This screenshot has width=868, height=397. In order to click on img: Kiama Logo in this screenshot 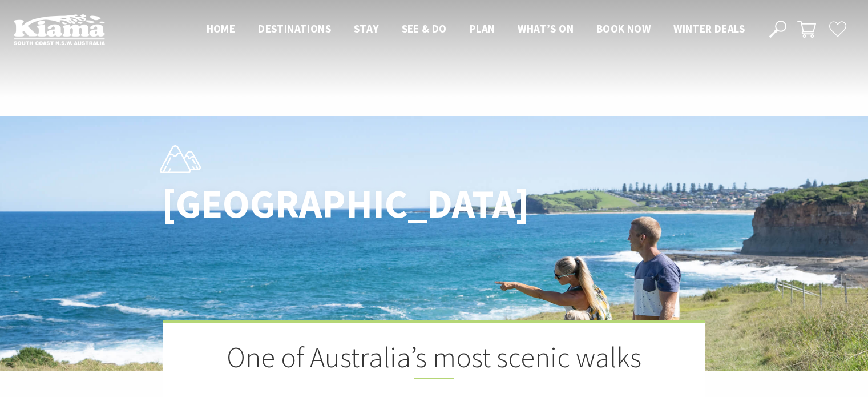, I will do `click(59, 29)`.